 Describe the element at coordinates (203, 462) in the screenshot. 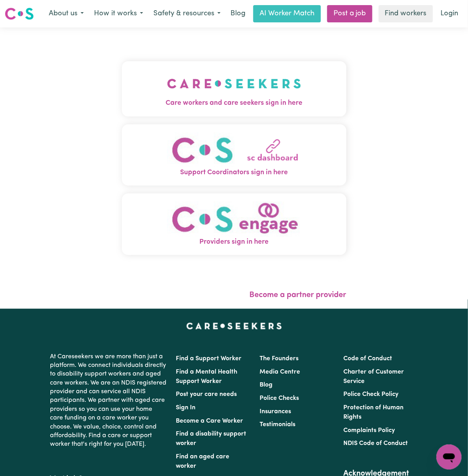

I see `a: Find an aged care worker` at that location.